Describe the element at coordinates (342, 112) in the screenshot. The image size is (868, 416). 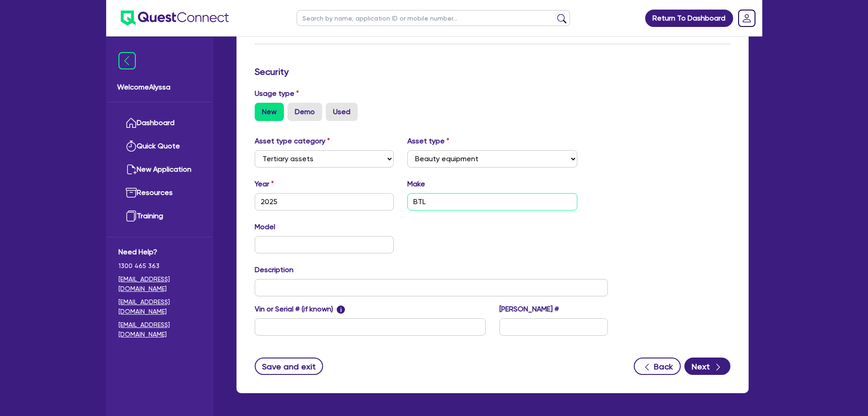
I see `label: Used` at that location.